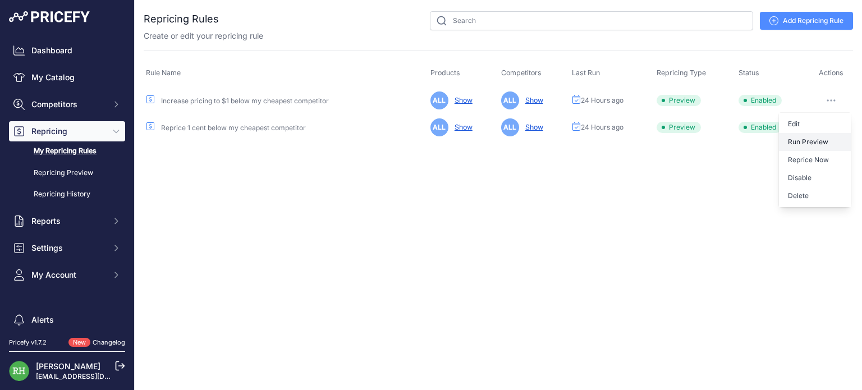  I want to click on a: Increase pricing to $1 below my cheapest competitor, so click(245, 100).